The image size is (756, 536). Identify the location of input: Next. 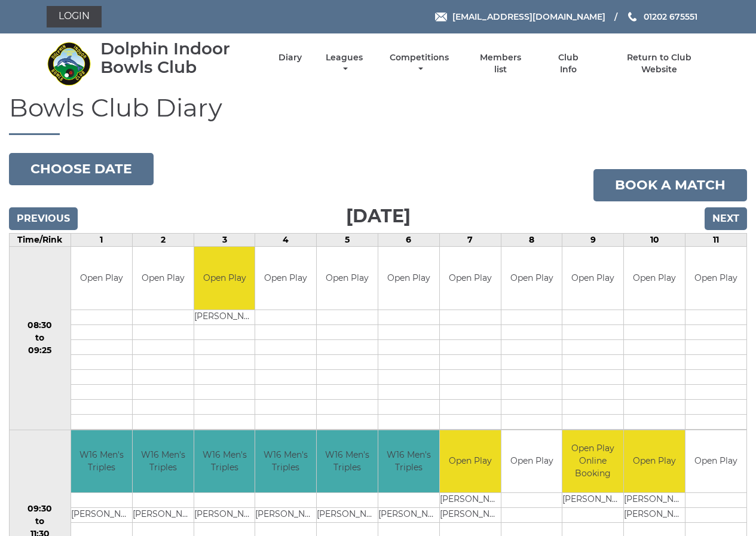
(725, 219).